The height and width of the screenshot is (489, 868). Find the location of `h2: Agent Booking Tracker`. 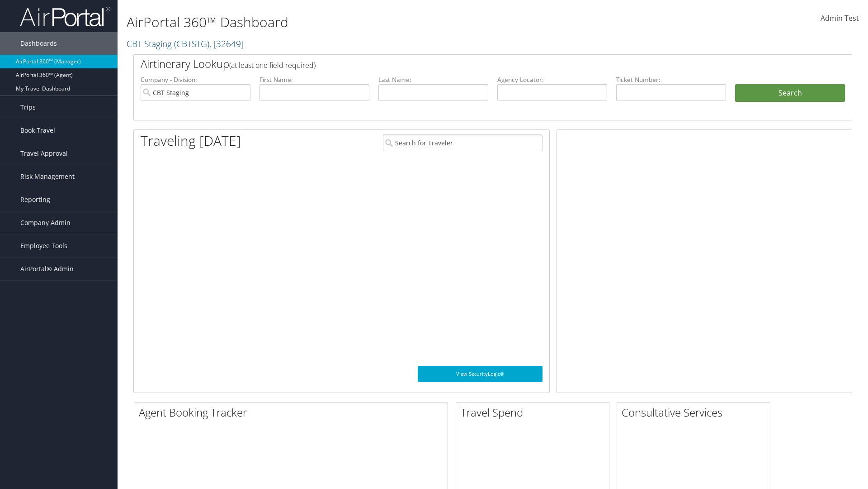

h2: Agent Booking Tracker is located at coordinates (293, 412).